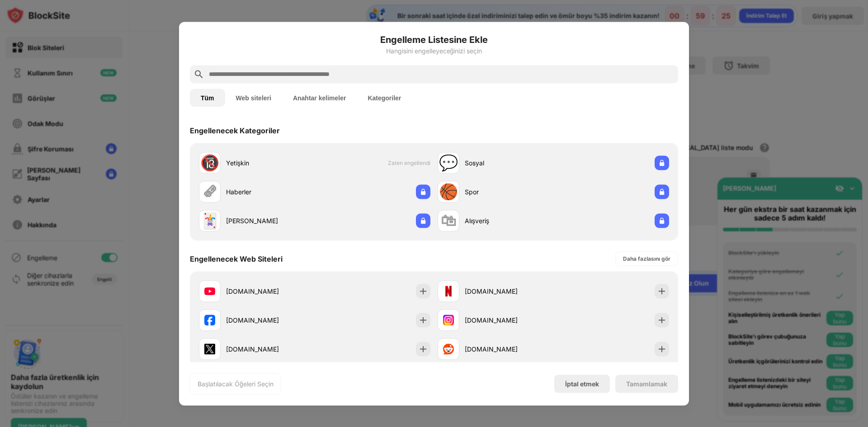 The width and height of the screenshot is (868, 427). I want to click on font: Zaten engellendi, so click(409, 162).